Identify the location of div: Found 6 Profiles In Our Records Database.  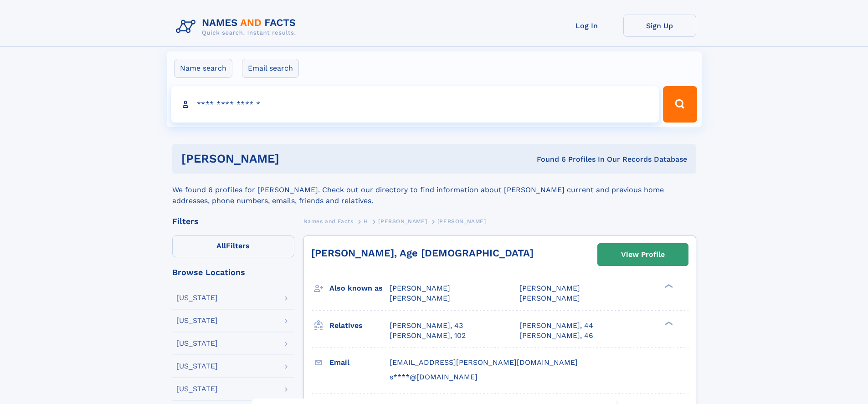
(547, 159).